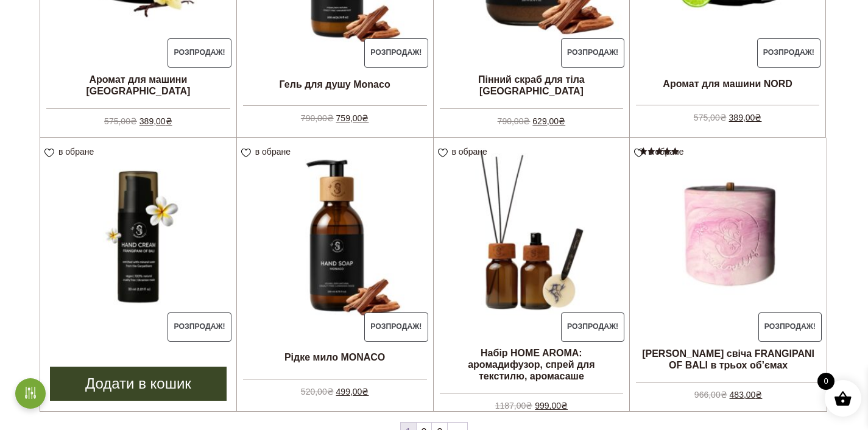 The image size is (868, 430). I want to click on h2: Гель для душу Monaco, so click(335, 84).